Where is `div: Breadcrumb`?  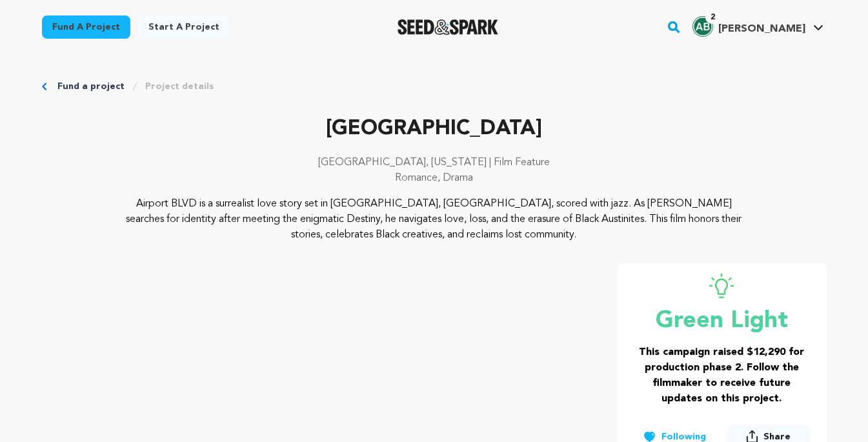 div: Breadcrumb is located at coordinates (435, 86).